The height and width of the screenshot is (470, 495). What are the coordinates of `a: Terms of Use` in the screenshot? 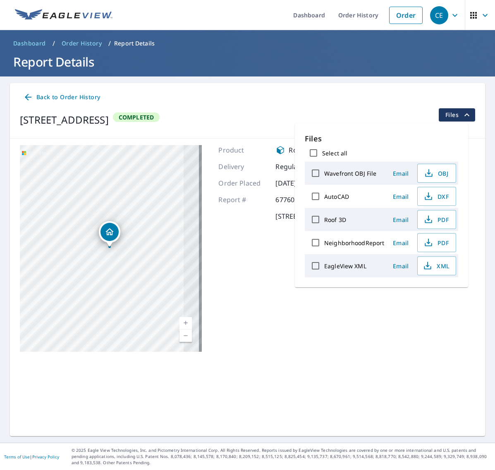 It's located at (17, 457).